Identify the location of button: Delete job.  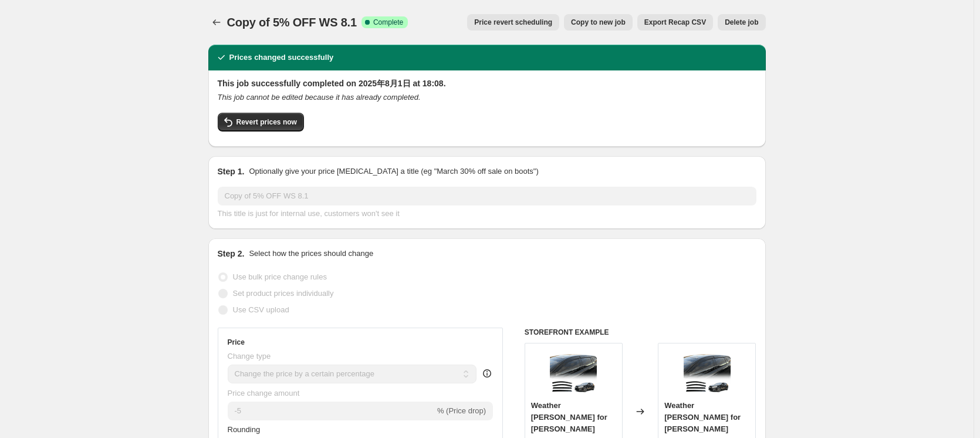
(741, 22).